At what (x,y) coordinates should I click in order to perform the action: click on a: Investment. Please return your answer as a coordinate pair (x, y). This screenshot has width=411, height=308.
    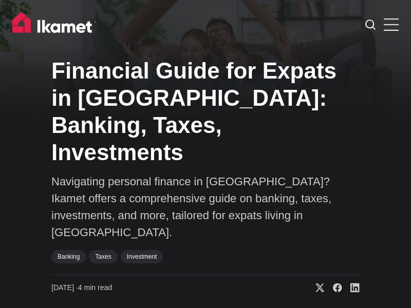
    Looking at the image, I should click on (142, 257).